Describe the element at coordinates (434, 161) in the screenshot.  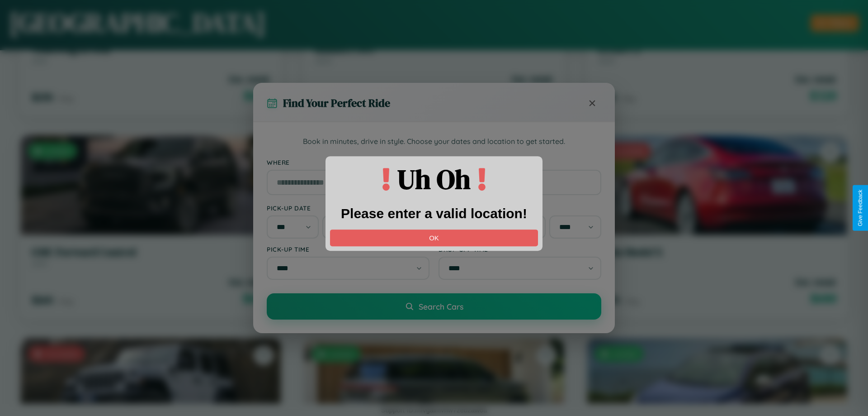
I see `label: Where` at that location.